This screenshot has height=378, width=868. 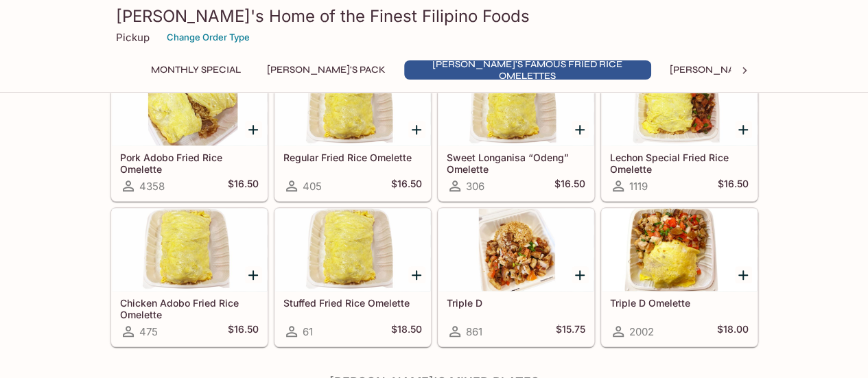 What do you see at coordinates (353, 132) in the screenshot?
I see `a: Regular Fried Rice Omelette405$16.50` at bounding box center [353, 132].